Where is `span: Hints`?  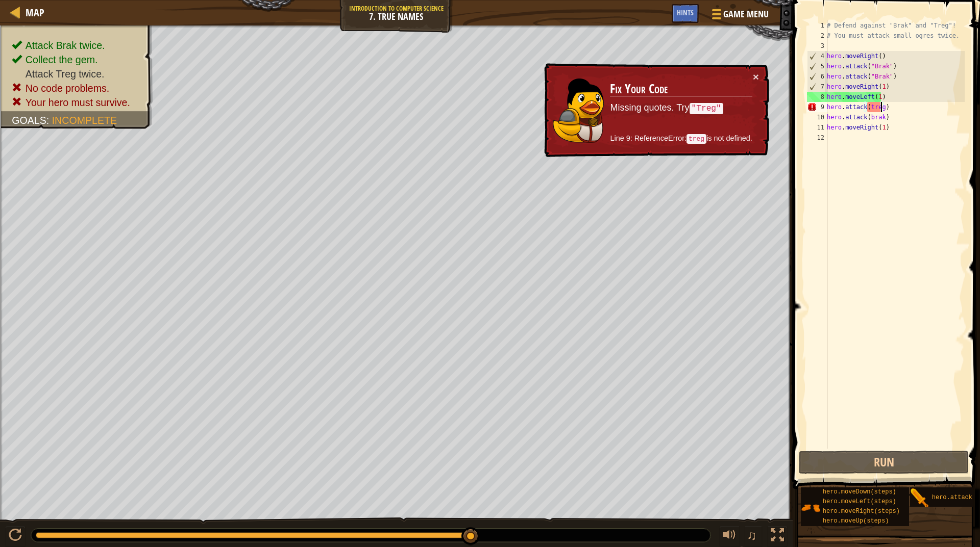
span: Hints is located at coordinates (685, 12).